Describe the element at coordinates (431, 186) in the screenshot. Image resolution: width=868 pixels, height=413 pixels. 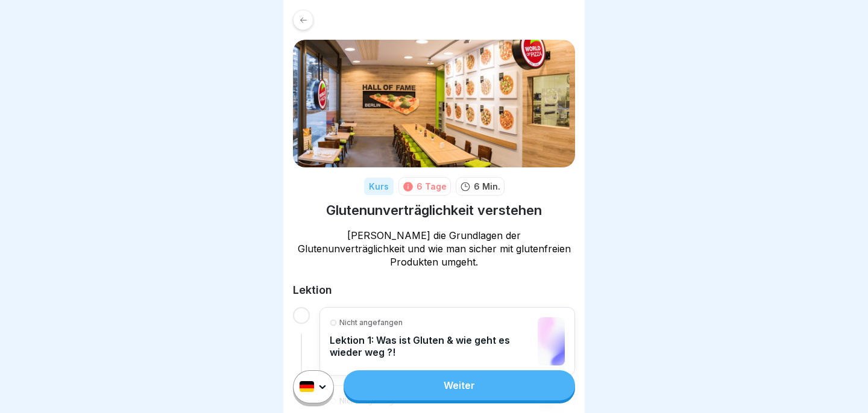
I see `div: 6 Tage` at that location.